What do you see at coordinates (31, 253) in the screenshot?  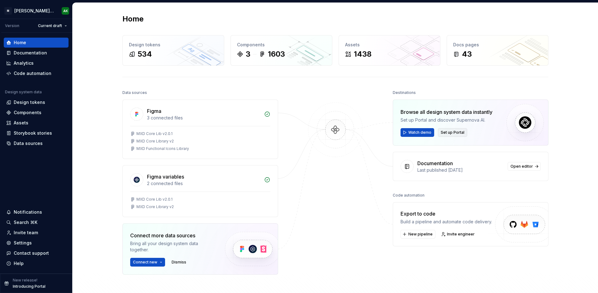 I see `div: Contact support` at bounding box center [31, 253].